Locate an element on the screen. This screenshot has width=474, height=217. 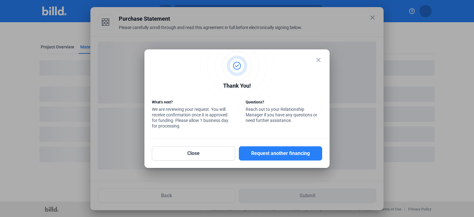
div: Thank You! is located at coordinates (237, 86).